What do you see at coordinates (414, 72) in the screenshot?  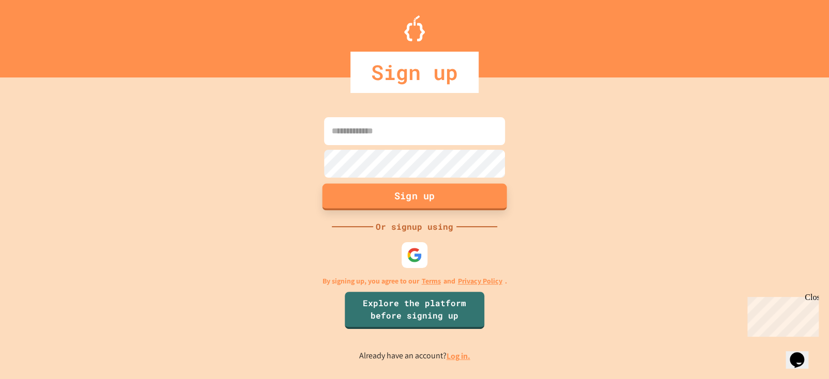 I see `div: Sign up` at bounding box center [414, 72].